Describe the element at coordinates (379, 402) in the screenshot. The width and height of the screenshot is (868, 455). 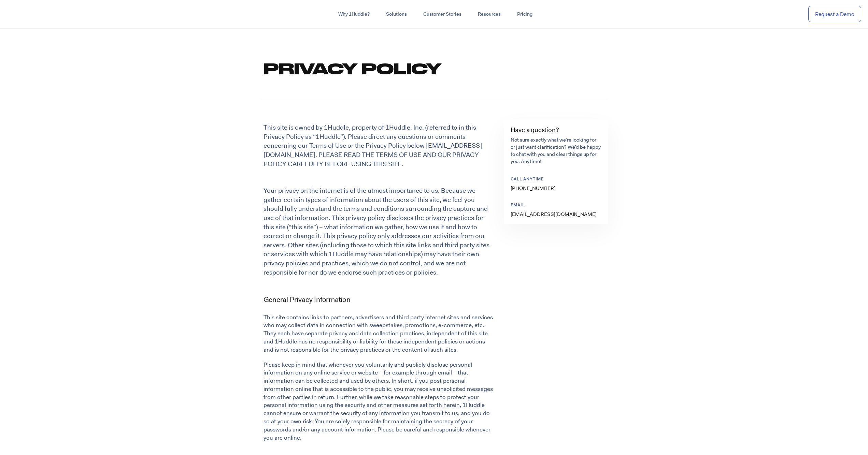
I see `p: Please keep in mind that whenever you voluntarily and publicly disclose personal information on a...` at that location.